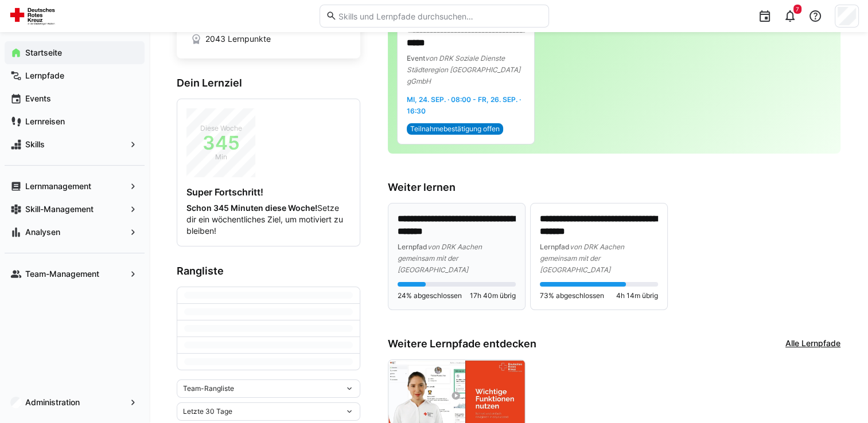 Image resolution: width=868 pixels, height=423 pixels. I want to click on a: Alle Lernpfade, so click(812, 344).